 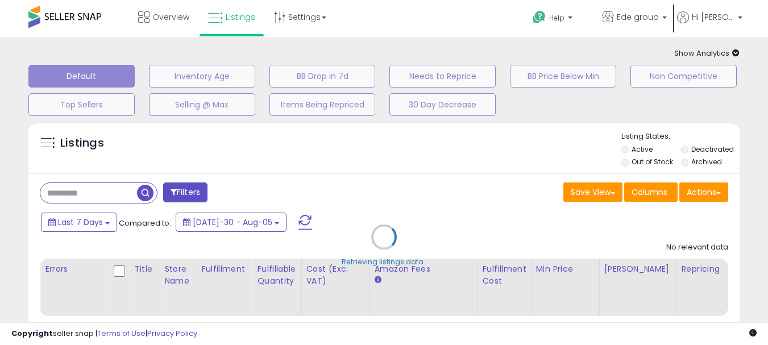 I want to click on button: Top Sellers, so click(x=81, y=105).